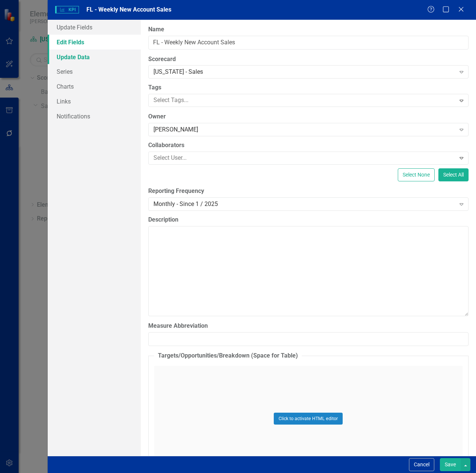 The image size is (476, 473). What do you see at coordinates (228, 356) in the screenshot?
I see `legend: Targets/Opportunities/Breakdown (Space for Table)` at bounding box center [228, 356].